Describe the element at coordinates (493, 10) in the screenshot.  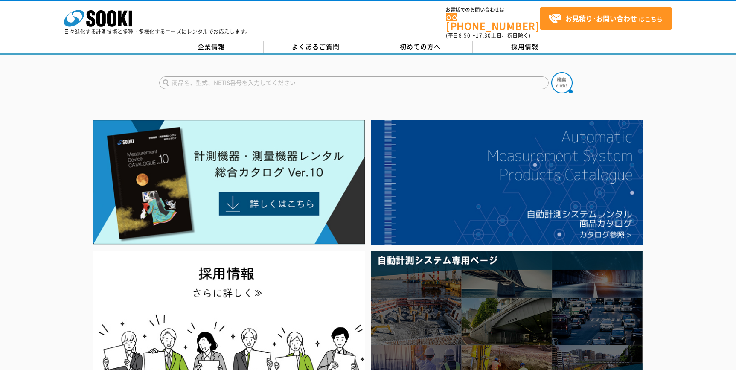
I see `span: お電話でのお問い合わせは` at that location.